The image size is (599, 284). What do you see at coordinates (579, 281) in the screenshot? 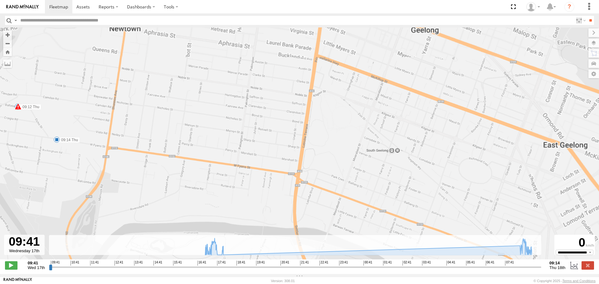
I see `a: Terms and Conditions` at bounding box center [579, 281].